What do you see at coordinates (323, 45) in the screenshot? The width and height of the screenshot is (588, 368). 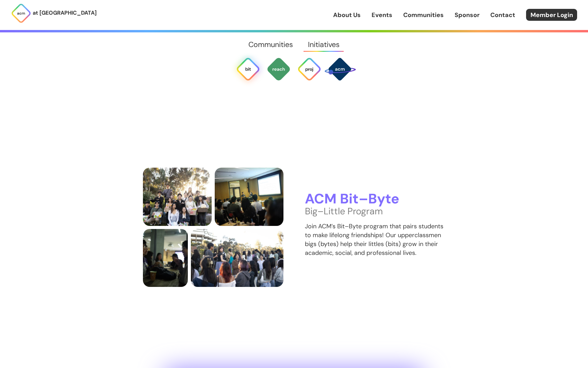 I see `a: Initiatives` at bounding box center [323, 45].